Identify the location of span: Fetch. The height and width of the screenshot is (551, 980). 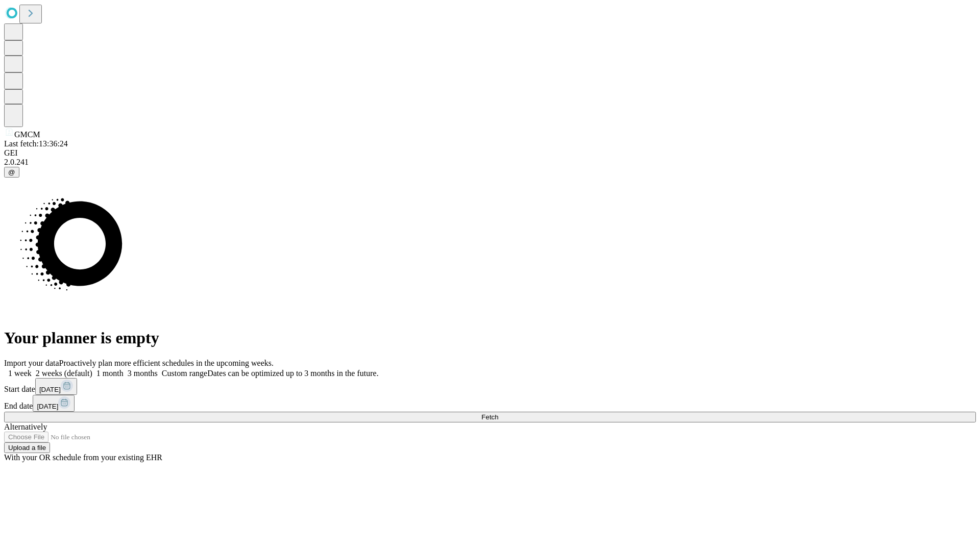
(490, 417).